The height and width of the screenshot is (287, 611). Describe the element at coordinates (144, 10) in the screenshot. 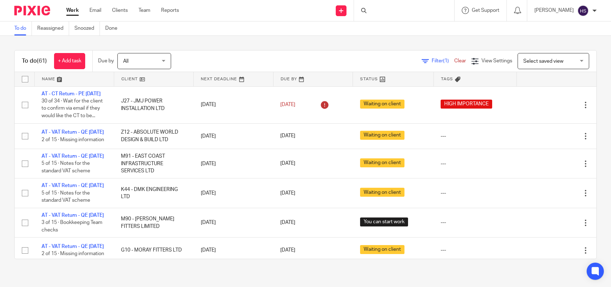

I see `a: Team` at that location.